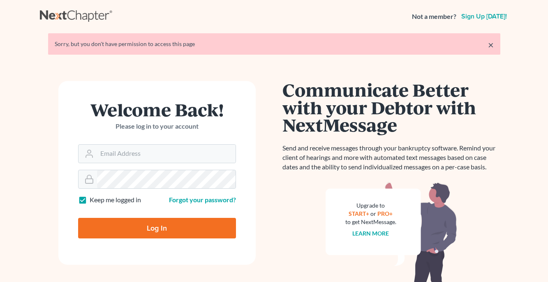 The height and width of the screenshot is (282, 548). Describe the element at coordinates (157, 228) in the screenshot. I see `input: Log In` at that location.